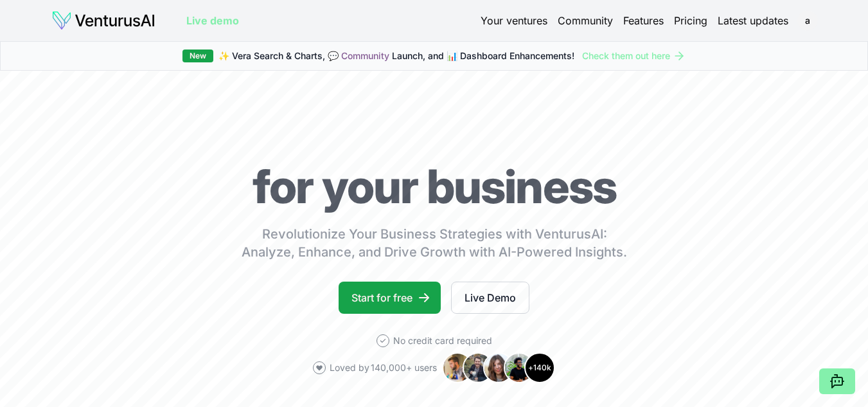  What do you see at coordinates (514, 20) in the screenshot?
I see `a: Your ventures` at bounding box center [514, 20].